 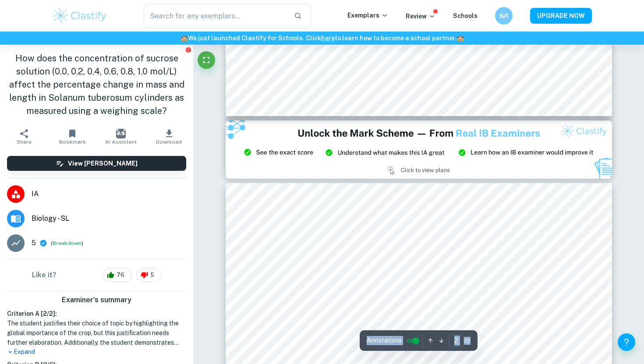 What do you see at coordinates (384, 340) in the screenshot?
I see `span: Annotations` at bounding box center [384, 340].